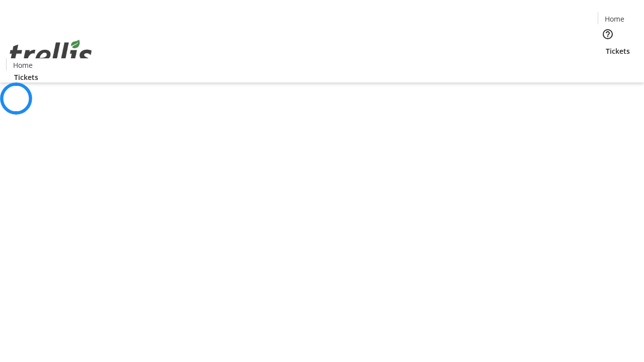 The image size is (644, 362). What do you see at coordinates (608, 34) in the screenshot?
I see `button: Help` at bounding box center [608, 34].